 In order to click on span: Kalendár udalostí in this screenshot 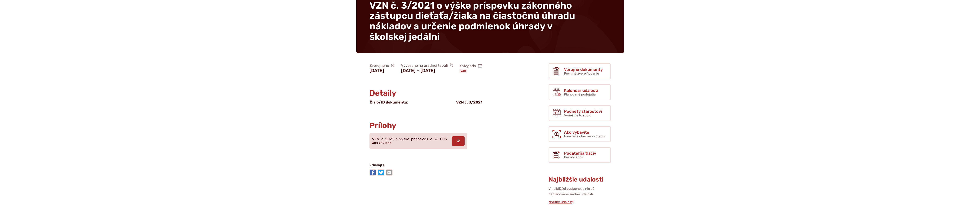, I will do `click(581, 90)`.